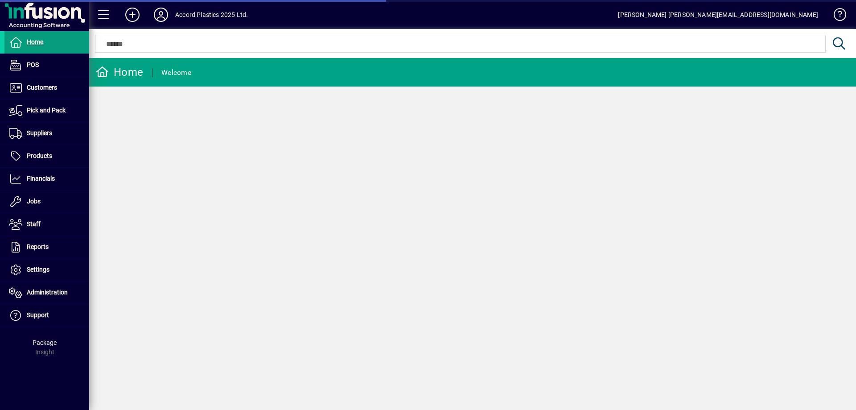 The height and width of the screenshot is (410, 856). I want to click on a: Administration, so click(47, 293).